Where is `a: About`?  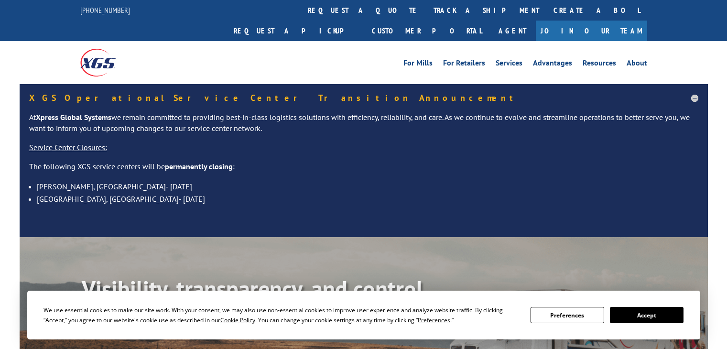
a: About is located at coordinates (637, 65).